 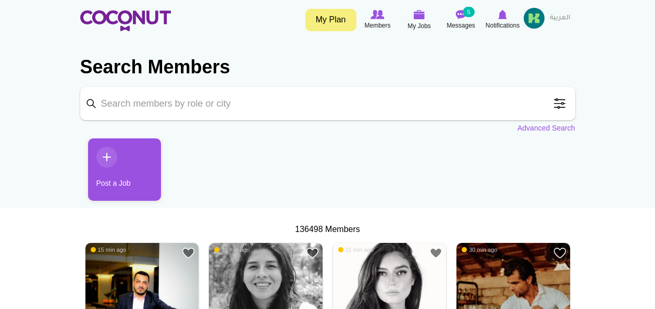 What do you see at coordinates (378, 20) in the screenshot?
I see `a: Browse Members Members` at bounding box center [378, 20].